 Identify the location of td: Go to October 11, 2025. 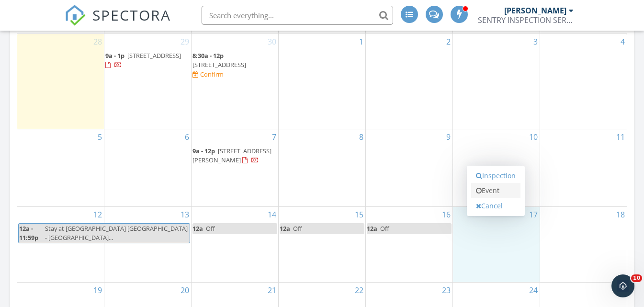
(583, 168).